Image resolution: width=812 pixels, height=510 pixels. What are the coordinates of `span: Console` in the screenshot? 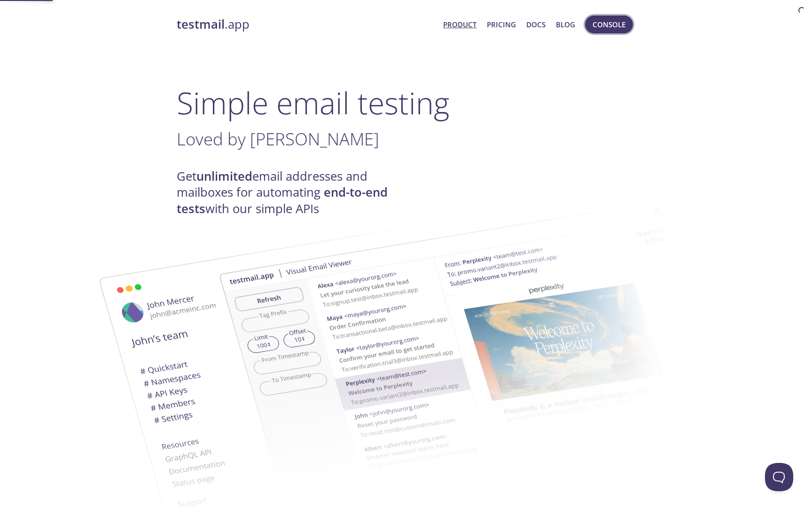 It's located at (609, 24).